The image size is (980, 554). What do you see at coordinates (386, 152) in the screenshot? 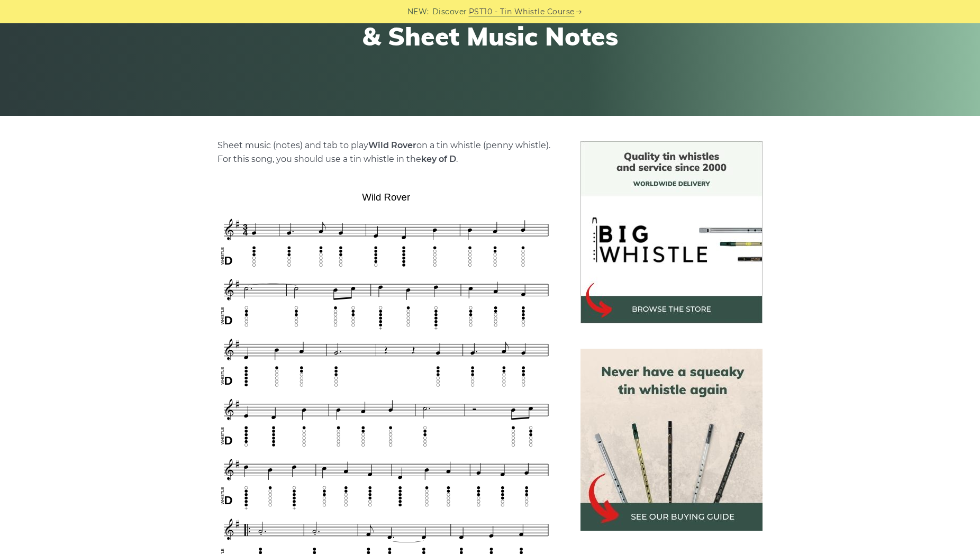
I see `p: Sheet music (notes) and tab to play on a tin whistle (penny whistle). For this song, you should u...` at bounding box center [386, 152].